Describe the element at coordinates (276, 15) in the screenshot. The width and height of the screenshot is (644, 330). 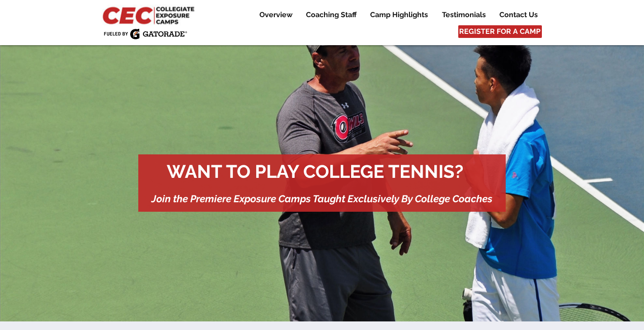
I see `p: Overview` at that location.